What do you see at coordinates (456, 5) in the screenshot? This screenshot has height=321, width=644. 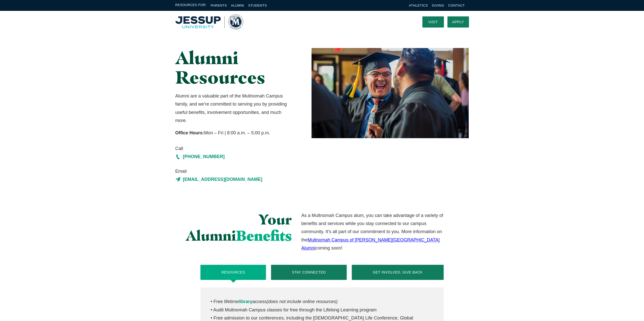 I see `a: Contact` at bounding box center [456, 5].